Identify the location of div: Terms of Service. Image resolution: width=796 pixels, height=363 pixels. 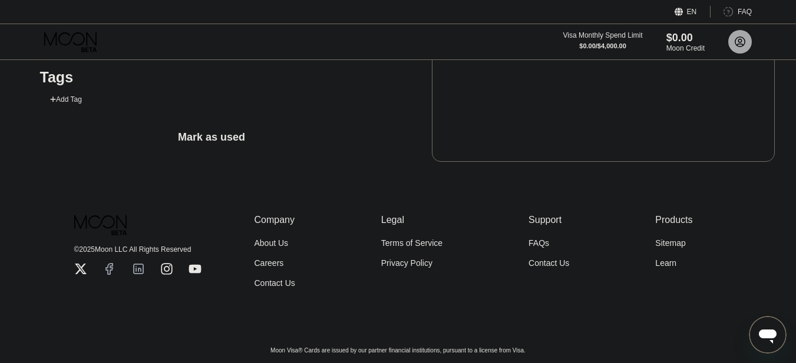
(412, 243).